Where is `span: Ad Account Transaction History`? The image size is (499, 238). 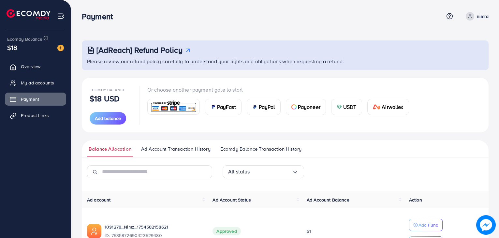 span: Ad Account Transaction History is located at coordinates (176, 149).